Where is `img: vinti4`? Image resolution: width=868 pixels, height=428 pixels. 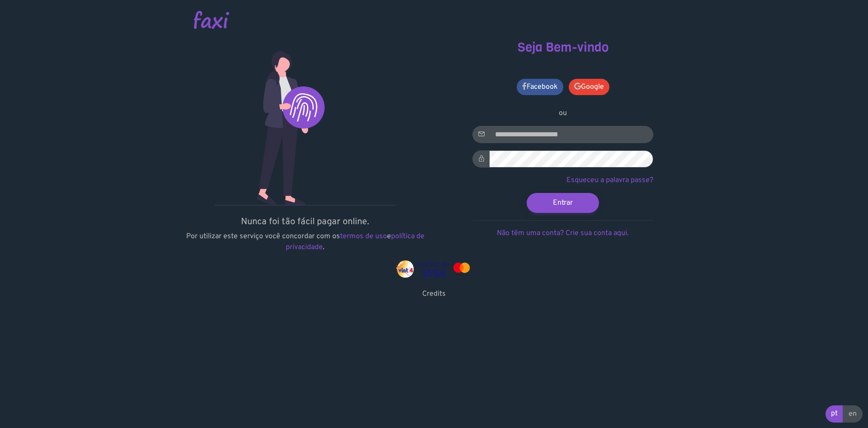 img: vinti4 is located at coordinates (406, 268).